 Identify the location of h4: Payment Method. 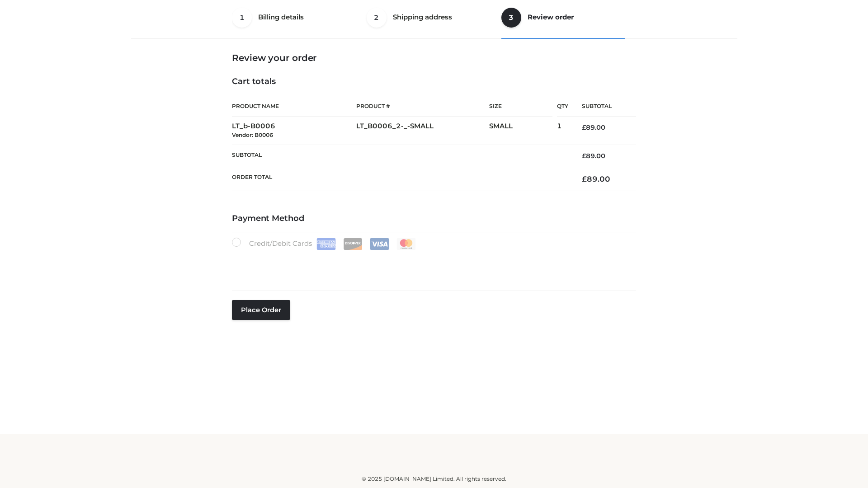
(434, 218).